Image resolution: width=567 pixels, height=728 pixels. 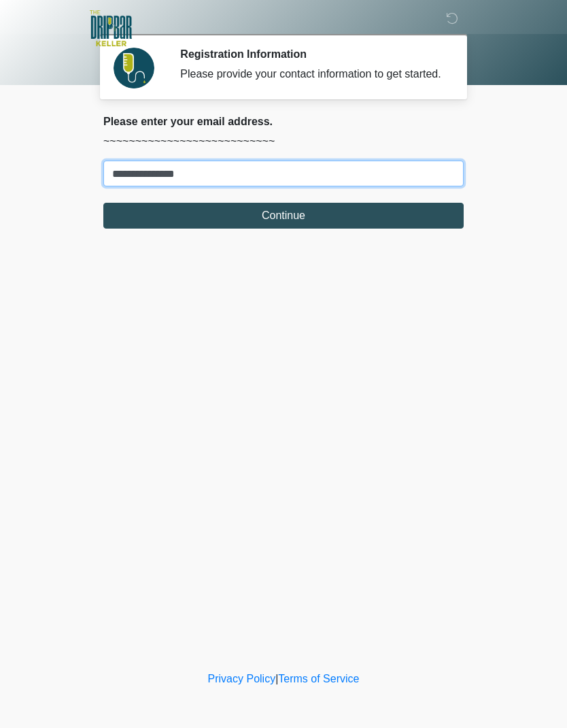 What do you see at coordinates (242, 678) in the screenshot?
I see `a: Privacy Policy` at bounding box center [242, 678].